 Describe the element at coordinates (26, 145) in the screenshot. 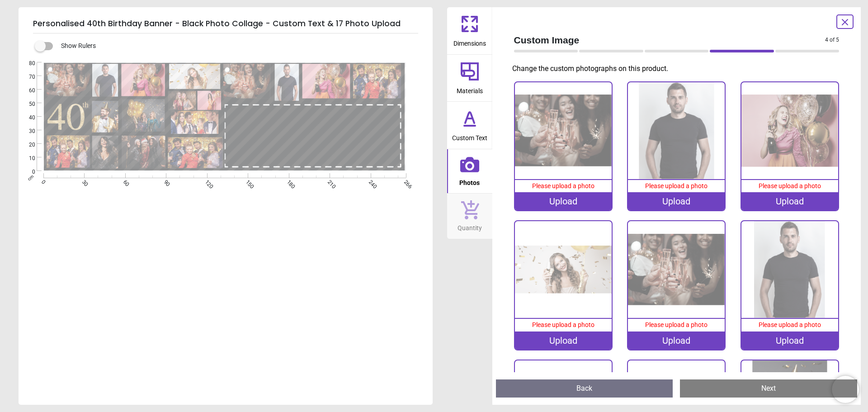

I see `span: 20` at that location.